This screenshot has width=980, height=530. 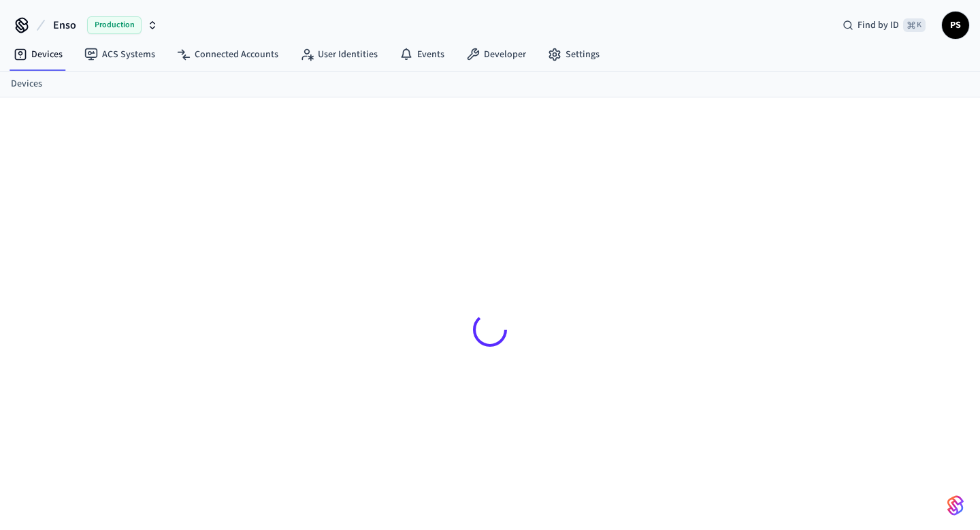 I want to click on a: Settings, so click(x=574, y=55).